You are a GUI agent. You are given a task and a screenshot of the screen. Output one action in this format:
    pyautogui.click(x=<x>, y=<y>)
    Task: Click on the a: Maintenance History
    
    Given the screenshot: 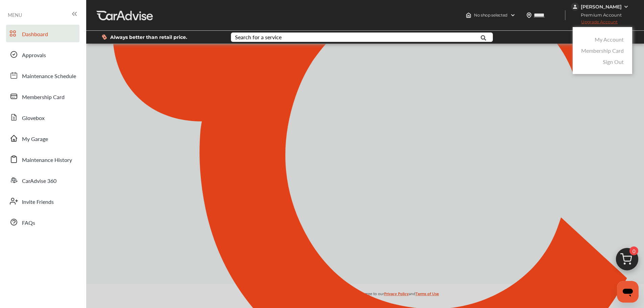 What is the action you would take?
    pyautogui.click(x=43, y=159)
    